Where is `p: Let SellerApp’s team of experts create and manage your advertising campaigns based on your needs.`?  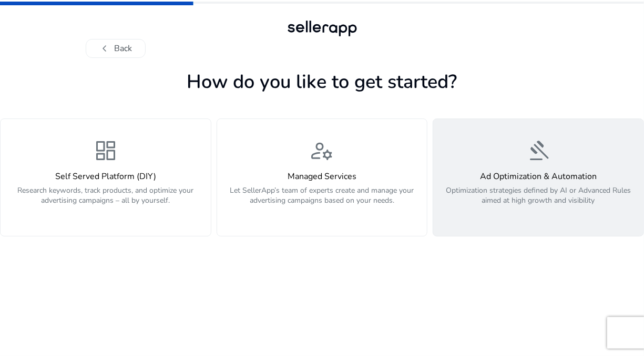
p: Let SellerApp’s team of experts create and manage your advertising campaigns based on your needs. is located at coordinates (323, 201).